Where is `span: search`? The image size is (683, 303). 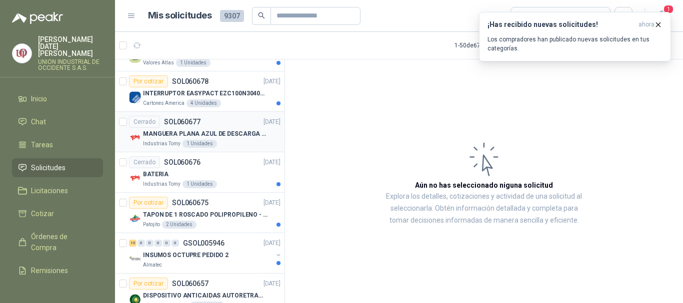
span: search is located at coordinates (261, 15).